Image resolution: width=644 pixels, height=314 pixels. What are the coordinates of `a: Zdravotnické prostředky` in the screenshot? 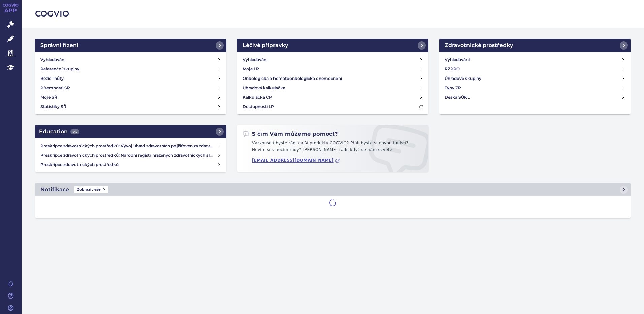 It's located at (535, 46).